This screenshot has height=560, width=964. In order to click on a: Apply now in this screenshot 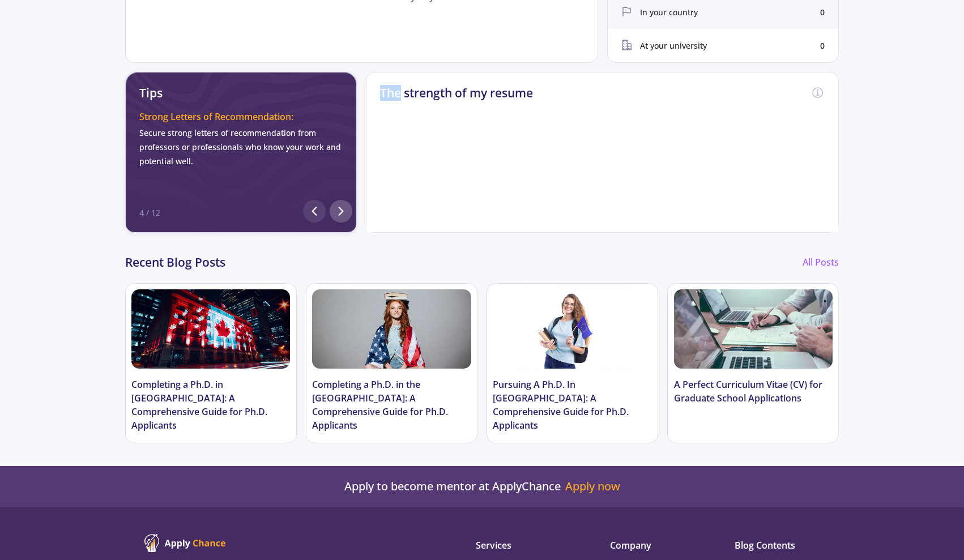, I will do `click(593, 486)`.